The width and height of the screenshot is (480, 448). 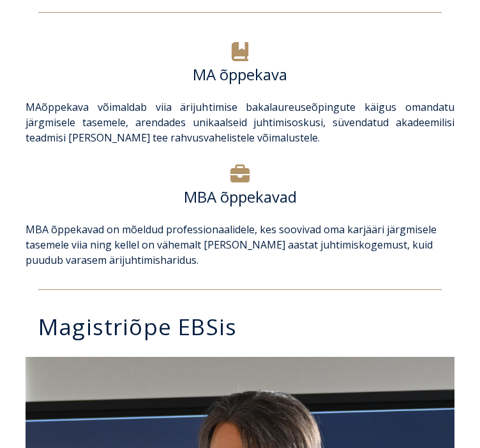 What do you see at coordinates (253, 327) in the screenshot?
I see `h3: Magistriõpe EBSis` at bounding box center [253, 327].